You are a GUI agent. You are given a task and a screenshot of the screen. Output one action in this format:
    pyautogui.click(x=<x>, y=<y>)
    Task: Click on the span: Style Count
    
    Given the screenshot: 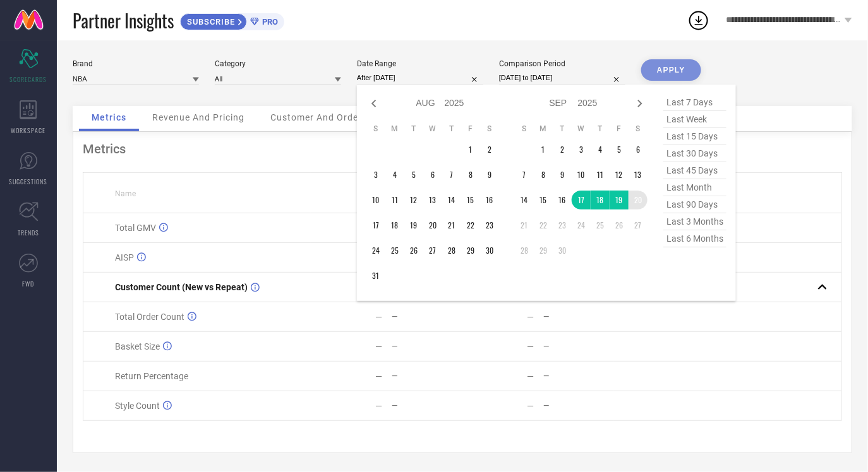 What is the action you would take?
    pyautogui.click(x=137, y=406)
    